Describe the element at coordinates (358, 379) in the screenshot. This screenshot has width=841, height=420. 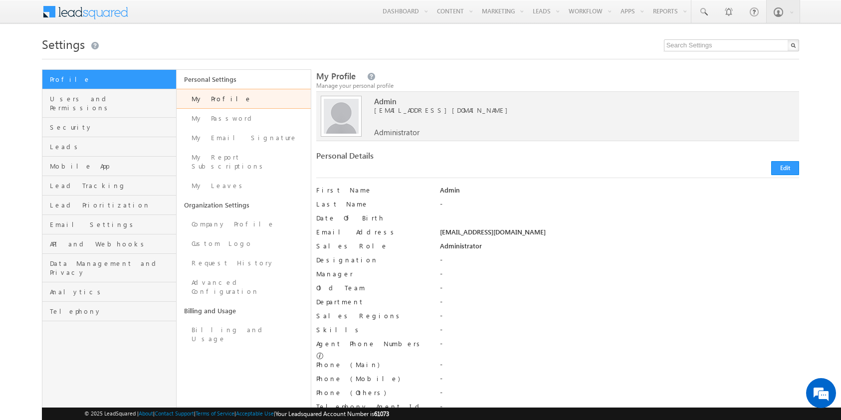
I see `label: Phone (Mobile)` at that location.